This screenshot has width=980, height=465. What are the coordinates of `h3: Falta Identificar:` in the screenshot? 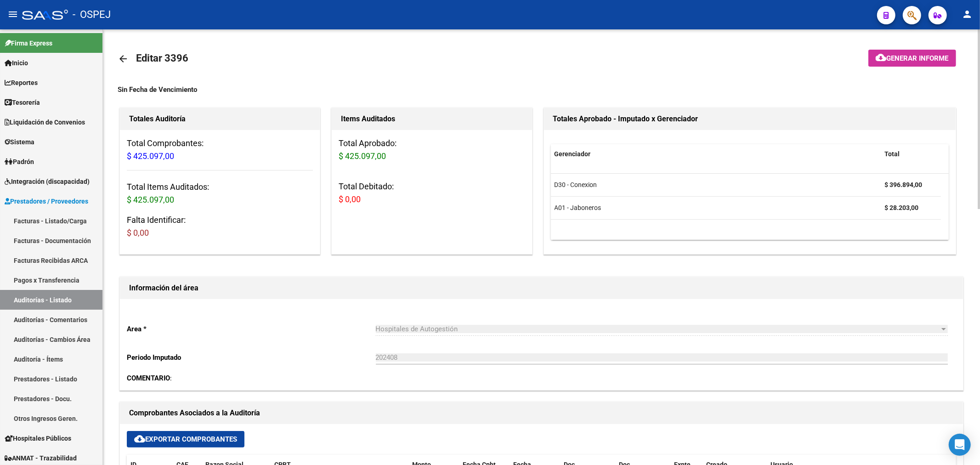 It's located at (220, 227).